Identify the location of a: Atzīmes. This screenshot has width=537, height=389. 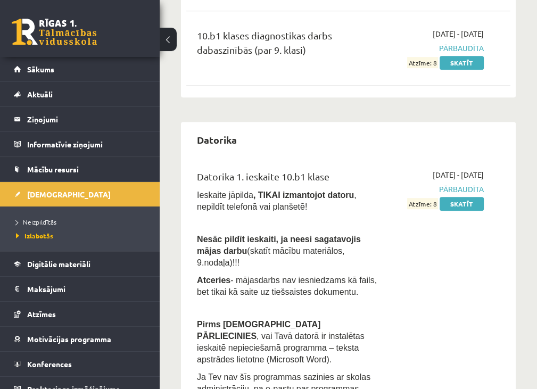
(80, 314).